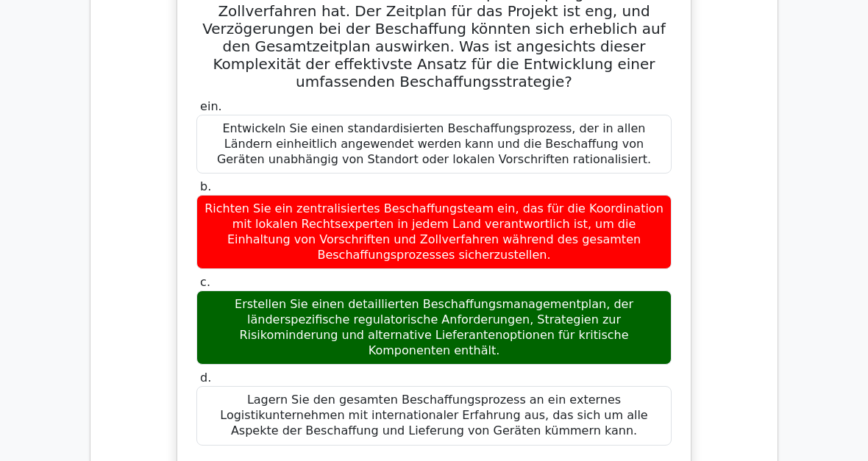  What do you see at coordinates (205, 377) in the screenshot?
I see `span: d.` at bounding box center [205, 377].